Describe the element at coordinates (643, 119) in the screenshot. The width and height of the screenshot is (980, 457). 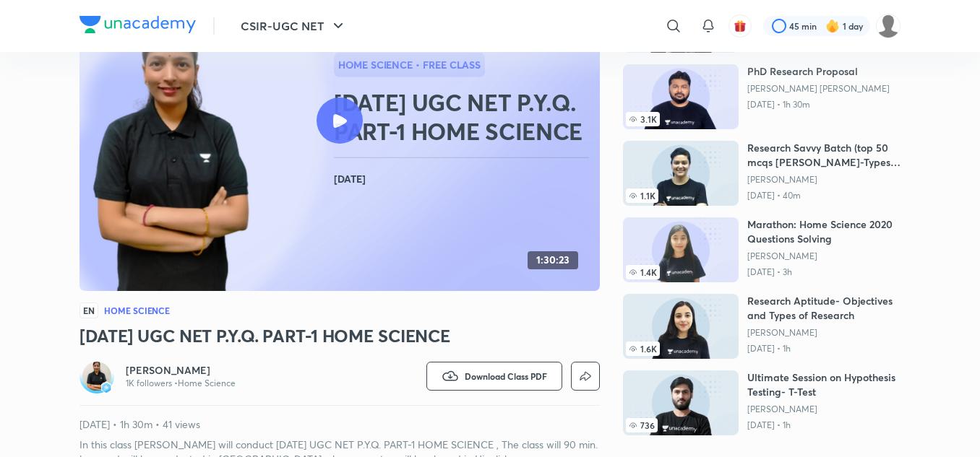
I see `span: 3.1K` at that location.